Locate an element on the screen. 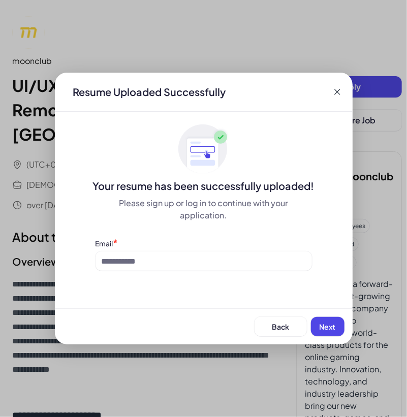 This screenshot has width=407, height=417. div: Your resume has been successfully uploaded! is located at coordinates (204, 186).